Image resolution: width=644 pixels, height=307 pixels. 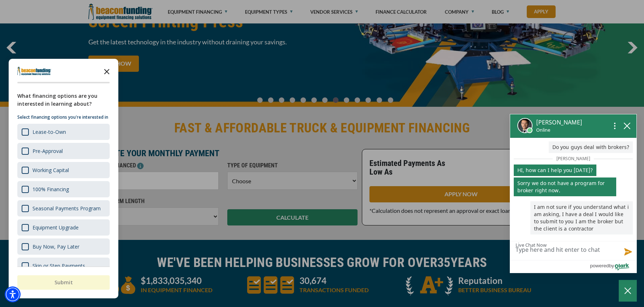 What do you see at coordinates (615, 125) in the screenshot?
I see `button: Open chat options menu` at bounding box center [615, 125].